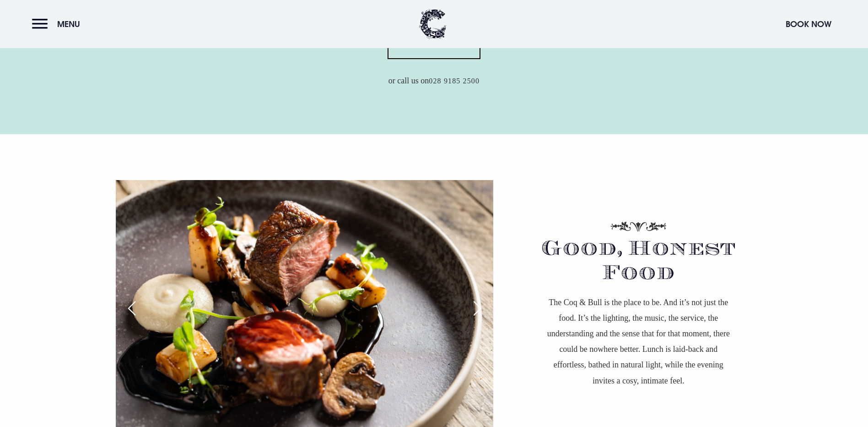 This screenshot has width=868, height=427. I want to click on h2: Good, Honest Food, so click(638, 264).